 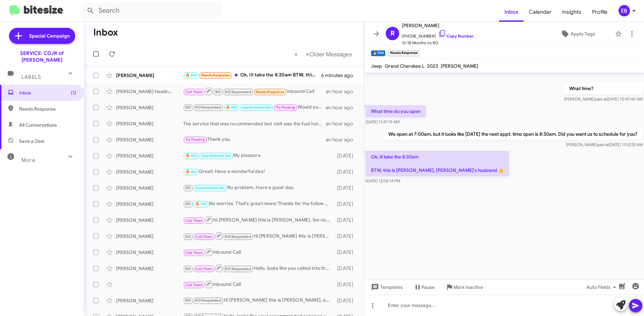 What do you see at coordinates (386, 287) in the screenshot?
I see `span: Templates` at bounding box center [386, 287].